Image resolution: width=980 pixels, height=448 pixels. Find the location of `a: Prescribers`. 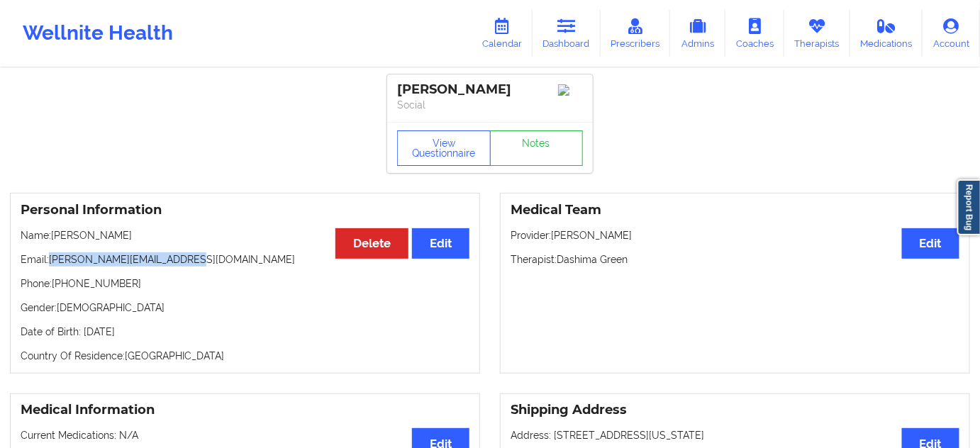

a: Prescribers is located at coordinates (636, 33).